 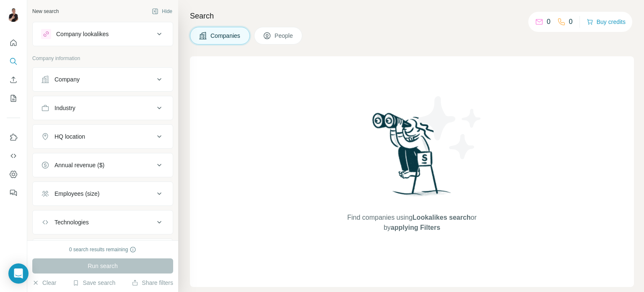 I want to click on button: Search, so click(x=13, y=61).